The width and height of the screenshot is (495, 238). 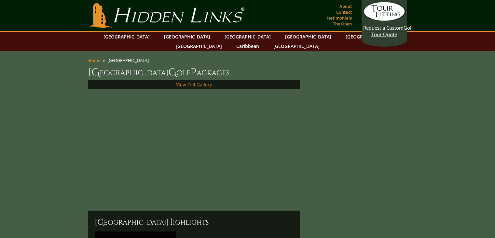 What do you see at coordinates (194, 84) in the screenshot?
I see `a: View Full Gallery` at bounding box center [194, 84].